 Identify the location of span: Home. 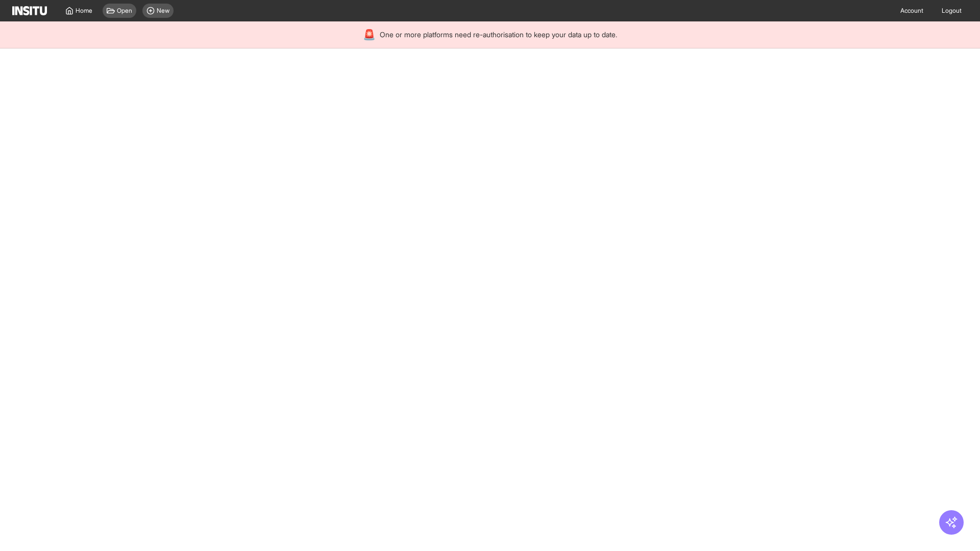
(84, 11).